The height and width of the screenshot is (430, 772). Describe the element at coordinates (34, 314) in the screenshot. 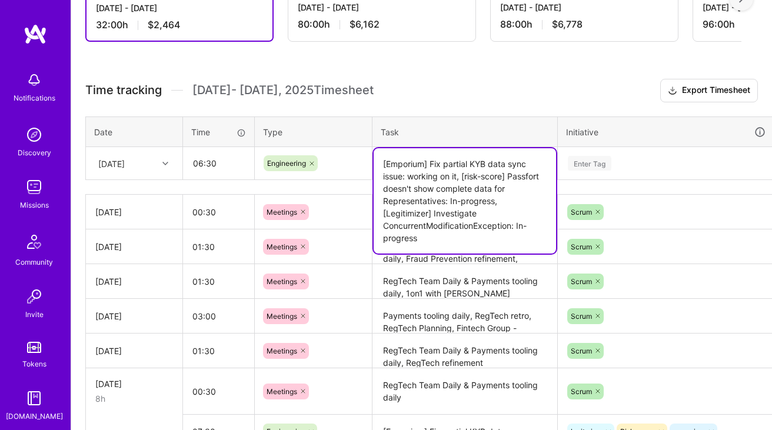

I see `div: Invite` at that location.